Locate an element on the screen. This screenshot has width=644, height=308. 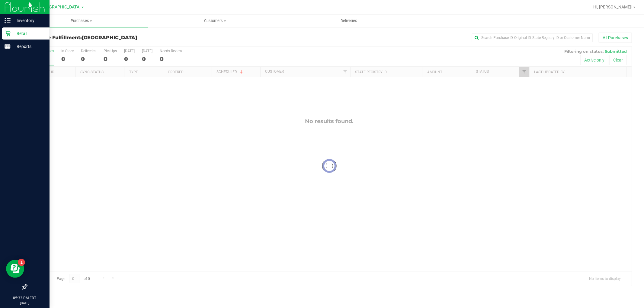
a: Customers is located at coordinates (215, 21).